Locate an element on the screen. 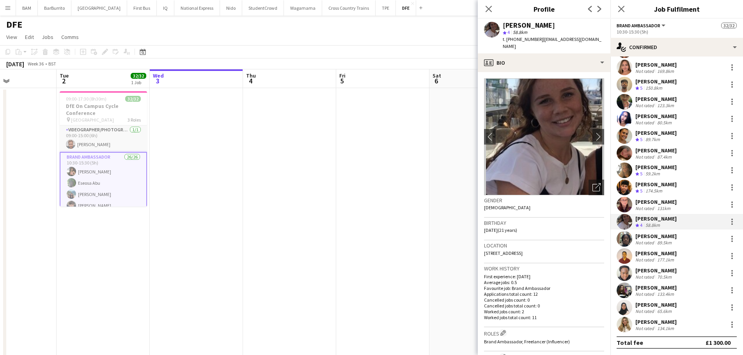 The height and width of the screenshot is (355, 743). p: Cancelled jobs count: 0 is located at coordinates (544, 300).